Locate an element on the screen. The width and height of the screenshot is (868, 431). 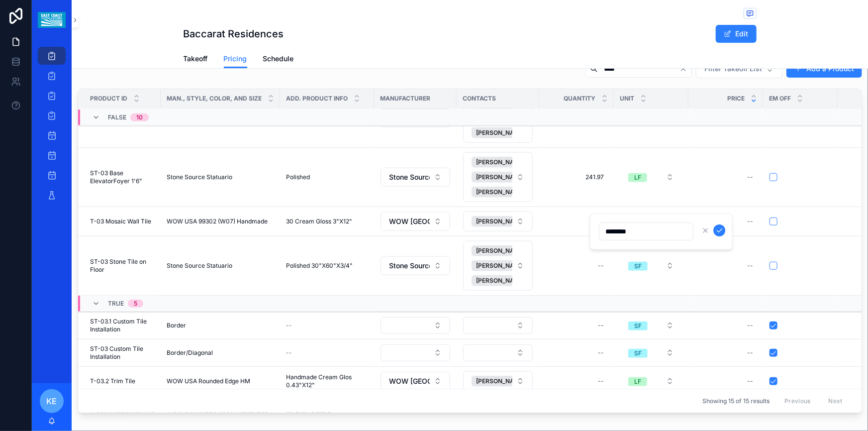
span: Em Off is located at coordinates (780, 98).